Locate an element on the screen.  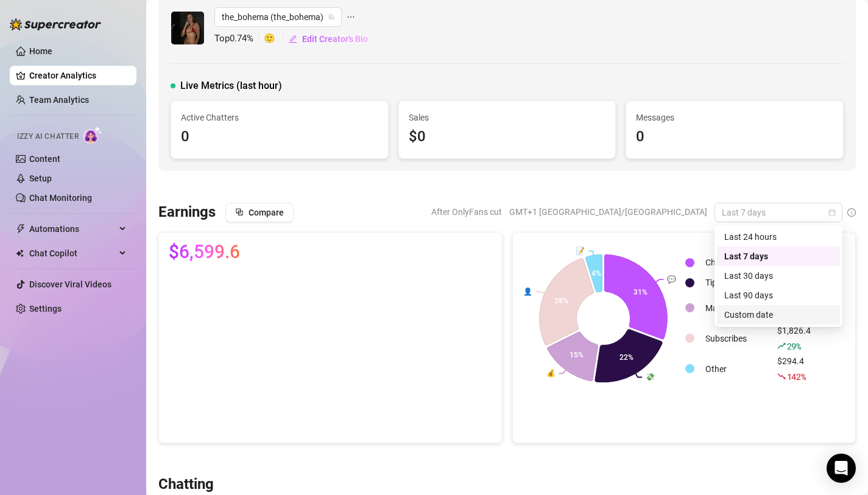
div: Last 30 days is located at coordinates (779, 276).